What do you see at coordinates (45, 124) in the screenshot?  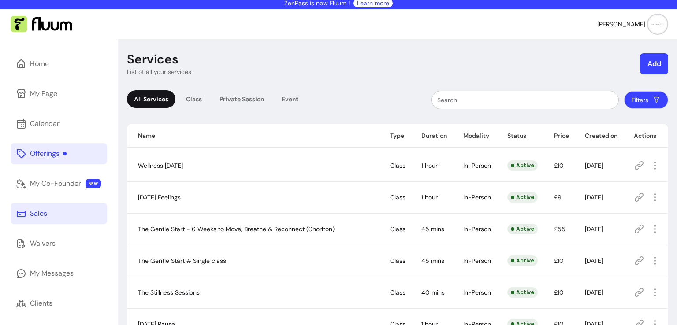 I see `div: Calendar` at bounding box center [45, 124].